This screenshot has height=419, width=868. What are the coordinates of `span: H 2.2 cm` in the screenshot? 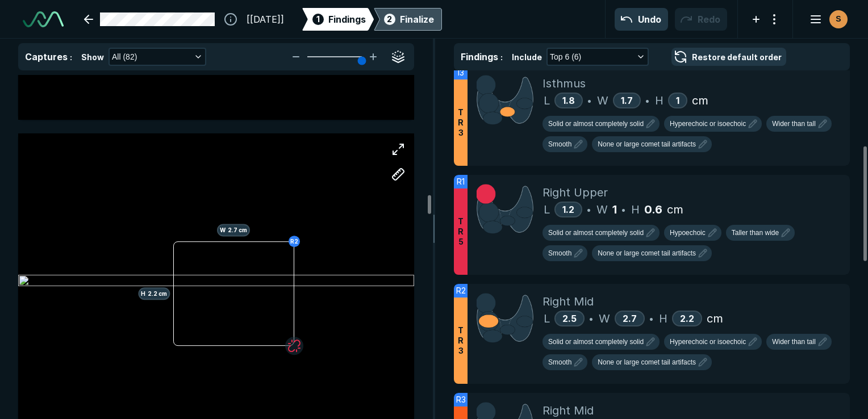 It's located at (154, 294).